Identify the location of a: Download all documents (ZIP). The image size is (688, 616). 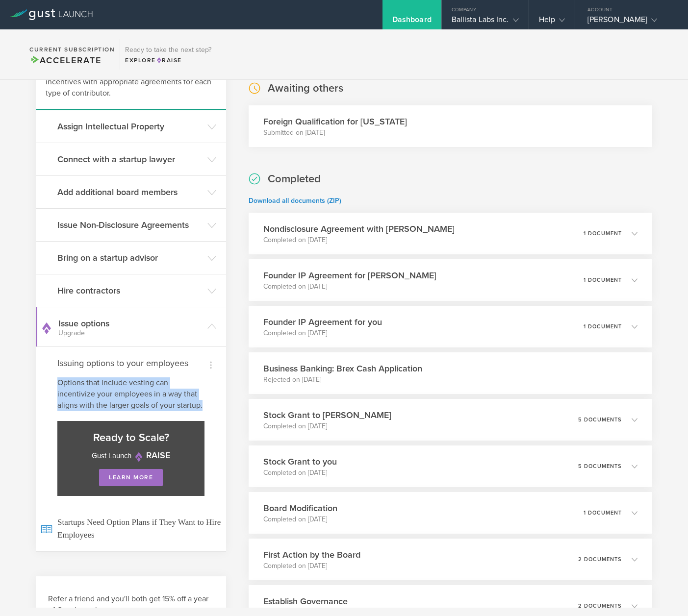
(295, 201).